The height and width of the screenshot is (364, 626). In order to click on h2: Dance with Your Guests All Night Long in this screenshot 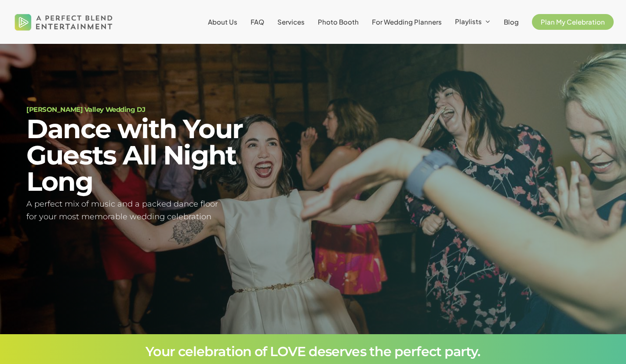, I will do `click(164, 156)`.